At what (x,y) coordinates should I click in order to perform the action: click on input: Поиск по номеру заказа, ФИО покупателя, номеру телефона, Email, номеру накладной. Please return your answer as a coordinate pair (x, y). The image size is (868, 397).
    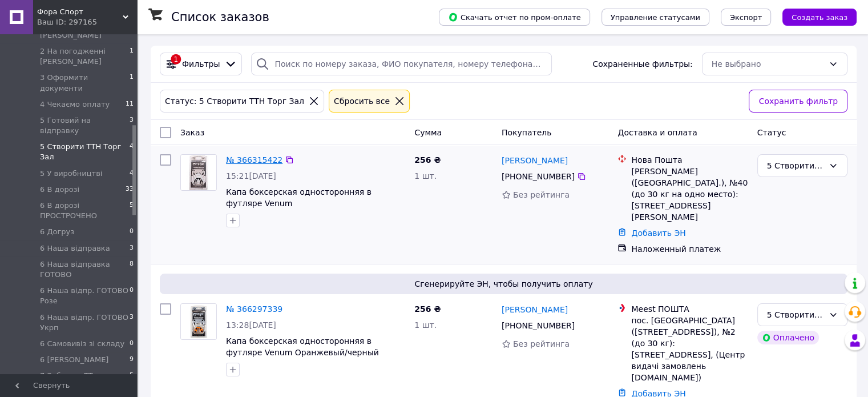
    Looking at the image, I should click on (401, 64).